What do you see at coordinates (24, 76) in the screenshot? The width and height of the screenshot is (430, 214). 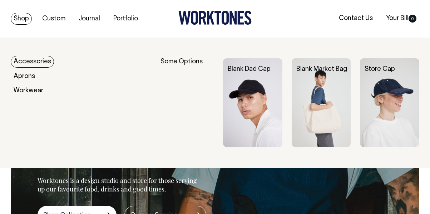 I see `a: Aprons` at bounding box center [24, 76].